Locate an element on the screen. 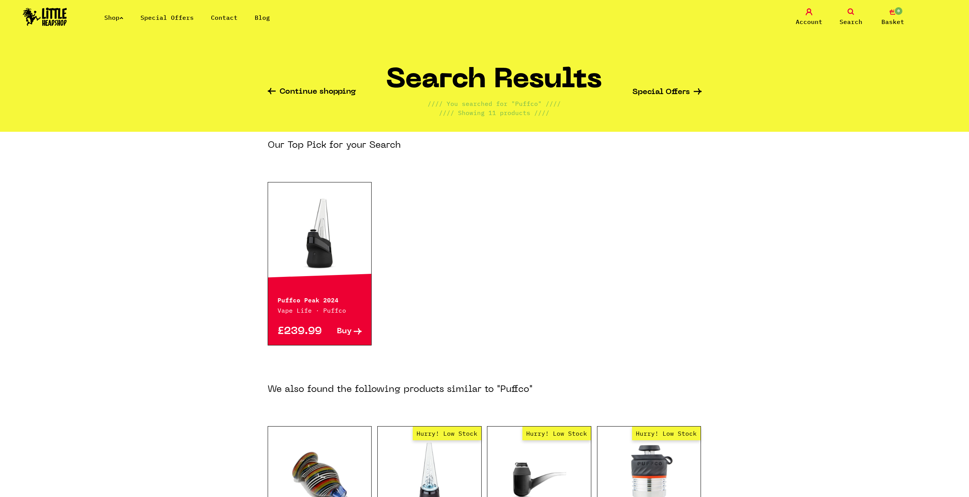 The width and height of the screenshot is (969, 497). span: Account is located at coordinates (809, 22).